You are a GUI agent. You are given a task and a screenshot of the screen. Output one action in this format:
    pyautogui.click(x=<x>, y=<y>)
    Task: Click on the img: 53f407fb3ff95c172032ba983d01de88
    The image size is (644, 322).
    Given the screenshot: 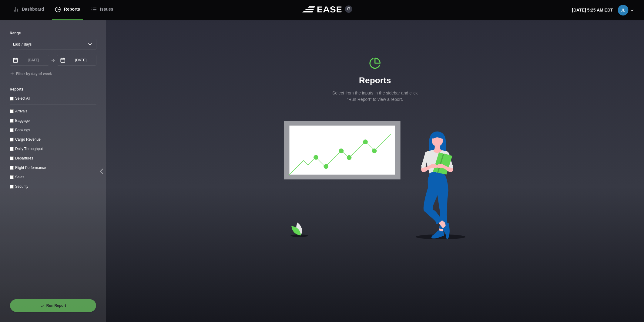 What is the action you would take?
    pyautogui.click(x=623, y=10)
    